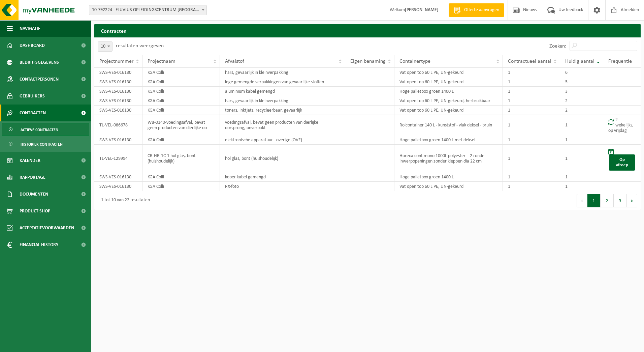 The height and width of the screenshot is (352, 644). Describe the element at coordinates (558, 46) in the screenshot. I see `label: Zoeken:` at that location.